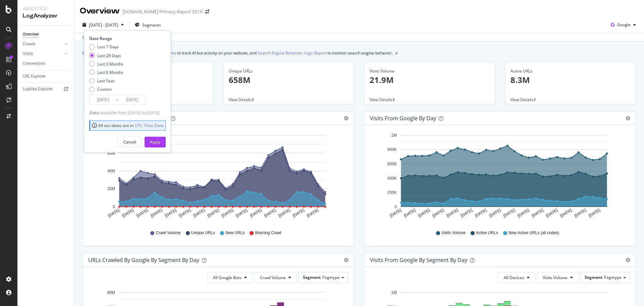 The image size is (644, 306). I want to click on a: Crawls, so click(43, 44).